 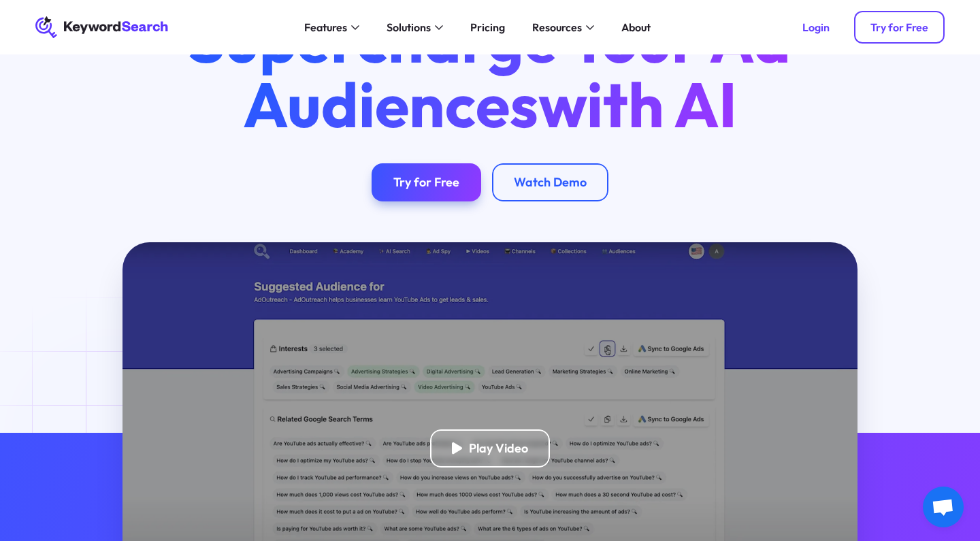 What do you see at coordinates (815, 27) in the screenshot?
I see `div: Login` at bounding box center [815, 27].